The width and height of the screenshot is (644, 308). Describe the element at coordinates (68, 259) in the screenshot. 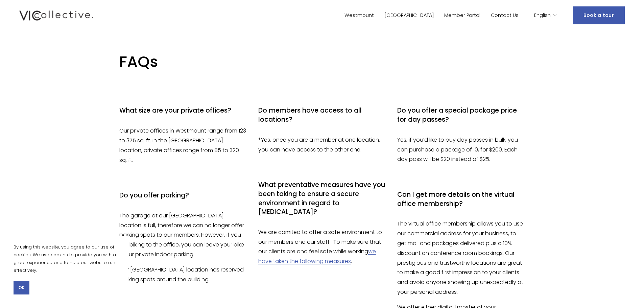

I see `p: By using this website, you agree to our use of cookies. We use cookies to provide you with a grea...` at that location.